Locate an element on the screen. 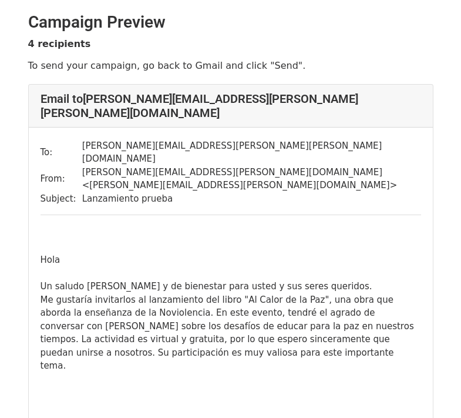 The width and height of the screenshot is (461, 418). td: To: is located at coordinates (61, 152).